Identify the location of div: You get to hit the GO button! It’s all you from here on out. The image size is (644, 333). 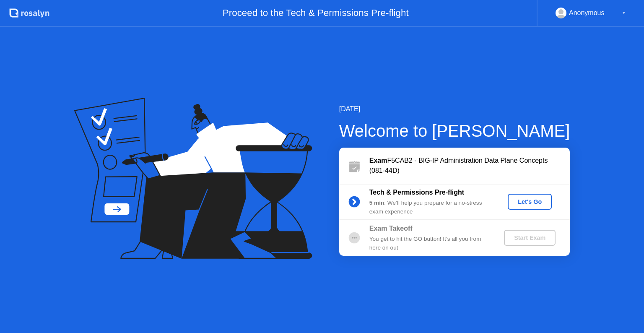
(430, 243).